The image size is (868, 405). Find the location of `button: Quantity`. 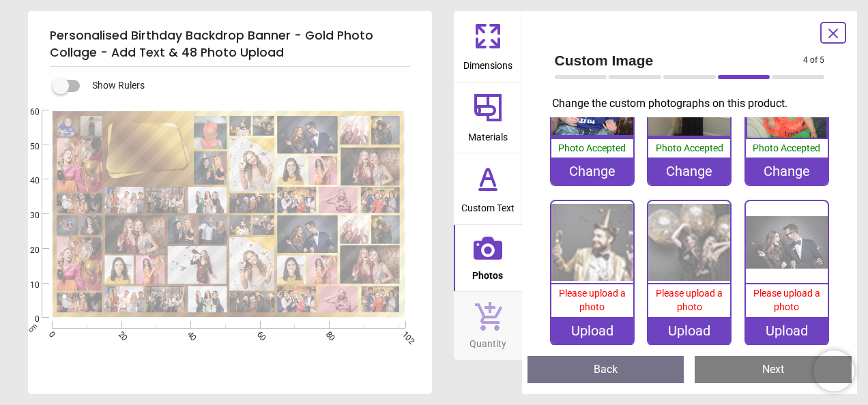

button: Quantity is located at coordinates (488, 326).